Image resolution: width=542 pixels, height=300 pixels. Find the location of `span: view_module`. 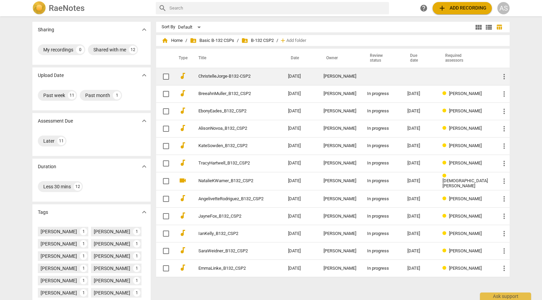

span: view_module is located at coordinates (479, 27).